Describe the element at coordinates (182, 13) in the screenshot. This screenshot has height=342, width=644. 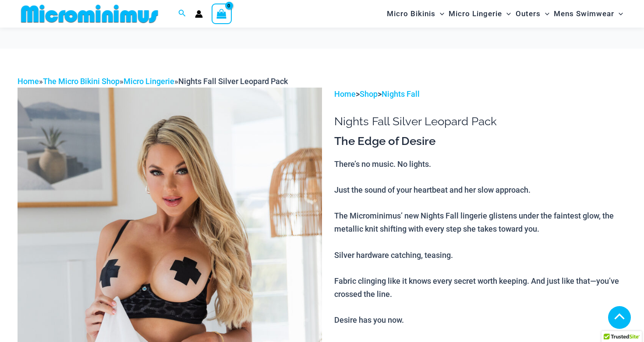
I see `a: Search icon link` at that location.